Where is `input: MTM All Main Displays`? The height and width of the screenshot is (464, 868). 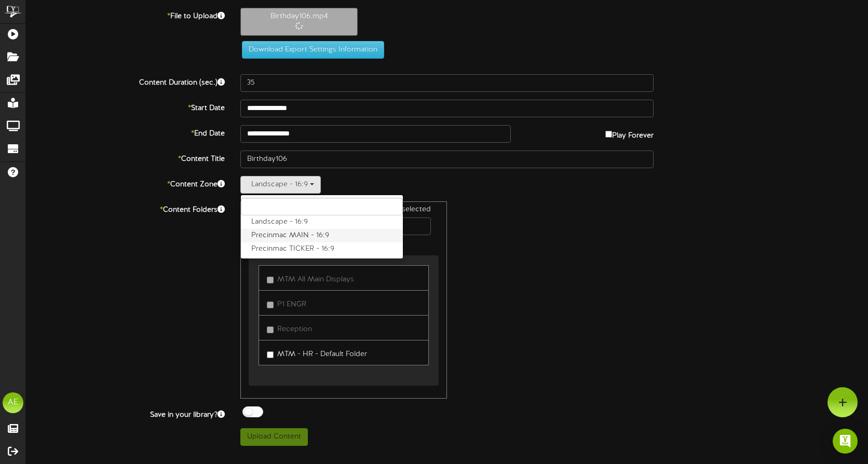 input: MTM All Main Displays is located at coordinates (270, 280).